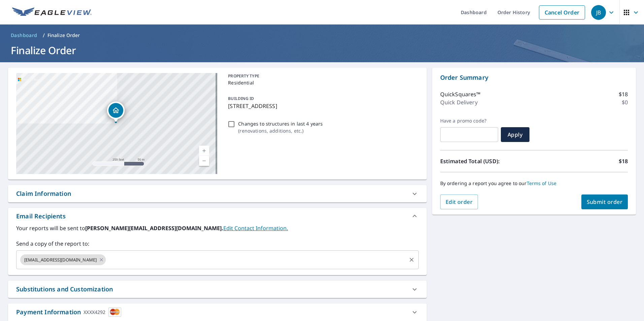 The image size is (644, 321). Describe the element at coordinates (24, 36) in the screenshot. I see `span: Dashboard` at that location.